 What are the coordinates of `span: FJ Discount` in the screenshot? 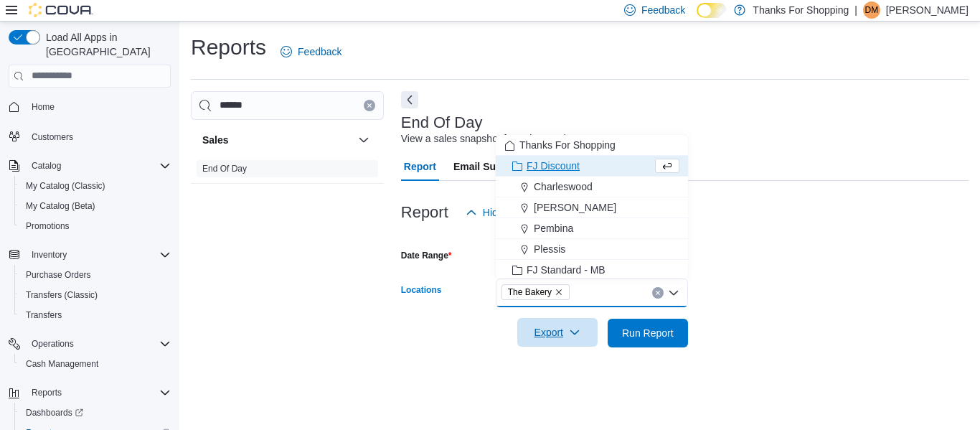 It's located at (553, 166).